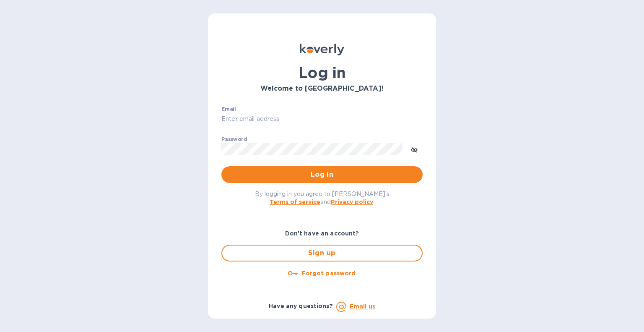 Image resolution: width=644 pixels, height=332 pixels. Describe the element at coordinates (295, 202) in the screenshot. I see `b: Terms of service` at that location.